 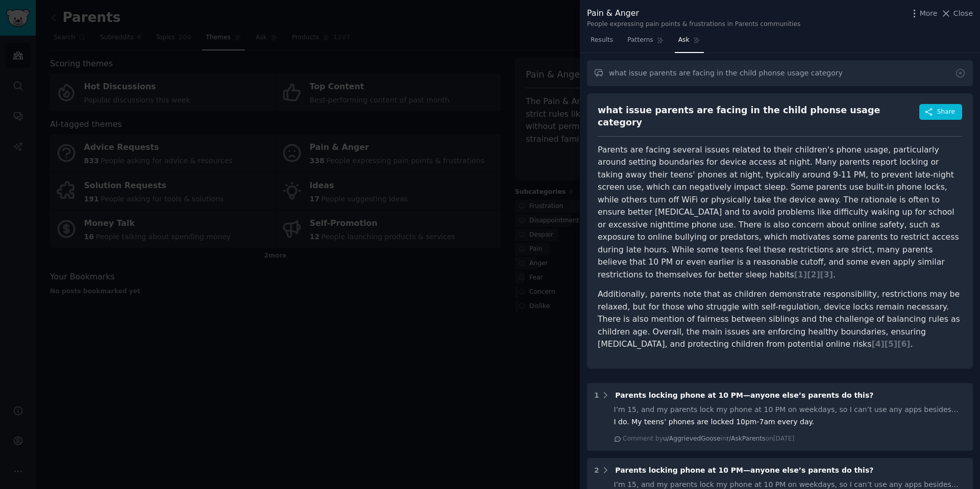 What do you see at coordinates (780, 73) in the screenshot?
I see `input: Ask a question about Pain & Anger in this audience...` at bounding box center [780, 73].